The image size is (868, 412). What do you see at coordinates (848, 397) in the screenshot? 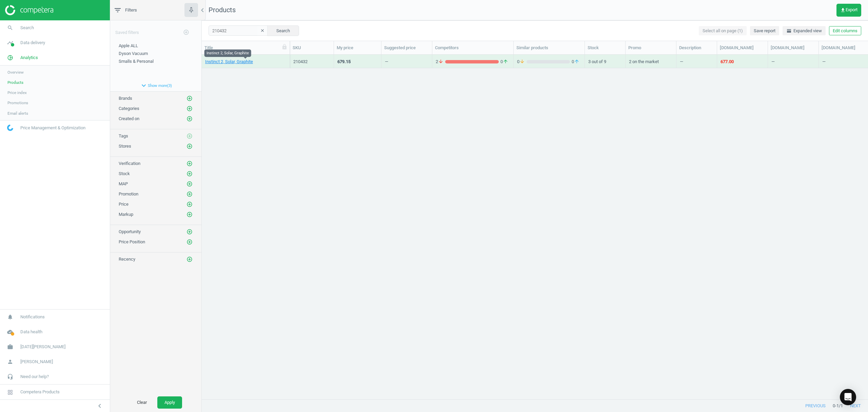
I see `div: Open Intercom Messenger` at bounding box center [848, 397].